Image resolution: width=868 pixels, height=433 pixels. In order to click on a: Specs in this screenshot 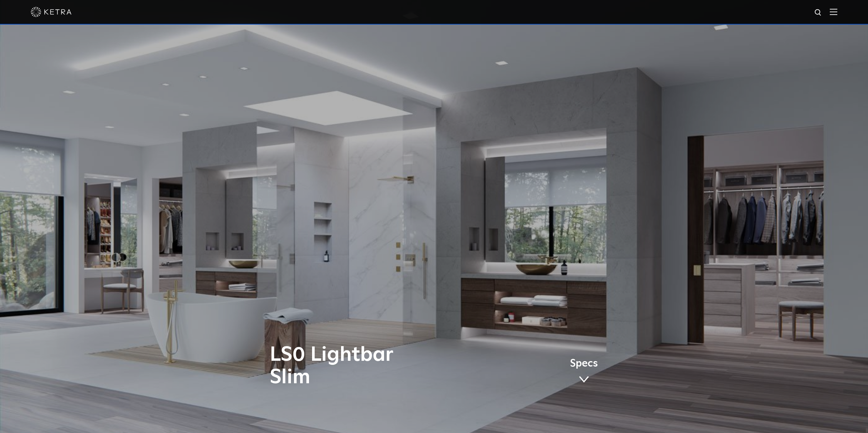, I will do `click(584, 372)`.